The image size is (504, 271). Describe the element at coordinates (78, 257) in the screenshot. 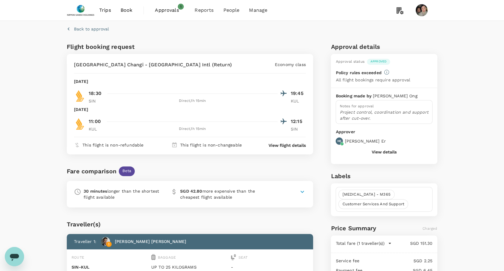

I see `span: Route` at that location.